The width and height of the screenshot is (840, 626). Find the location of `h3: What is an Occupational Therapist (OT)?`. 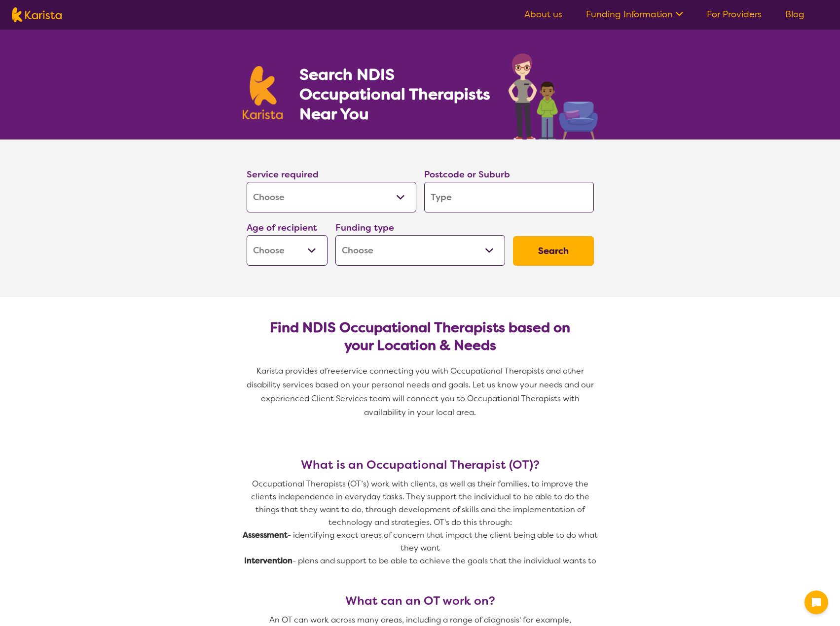

h3: What is an Occupational Therapist (OT)? is located at coordinates (420, 465).